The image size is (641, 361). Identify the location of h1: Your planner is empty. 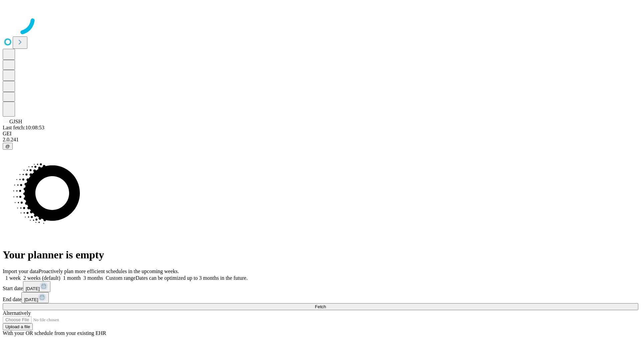
(321, 254).